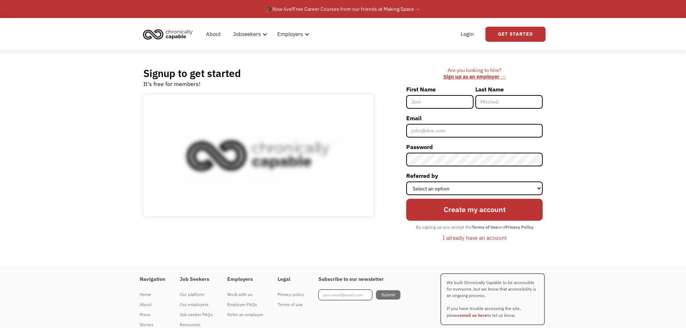  Describe the element at coordinates (152, 305) in the screenshot. I see `div: About` at that location.